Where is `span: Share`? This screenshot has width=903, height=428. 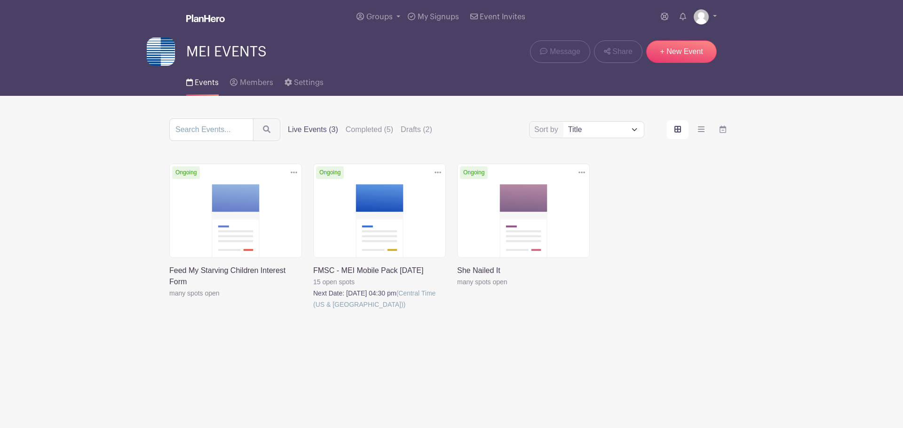 span: Share is located at coordinates (622, 52).